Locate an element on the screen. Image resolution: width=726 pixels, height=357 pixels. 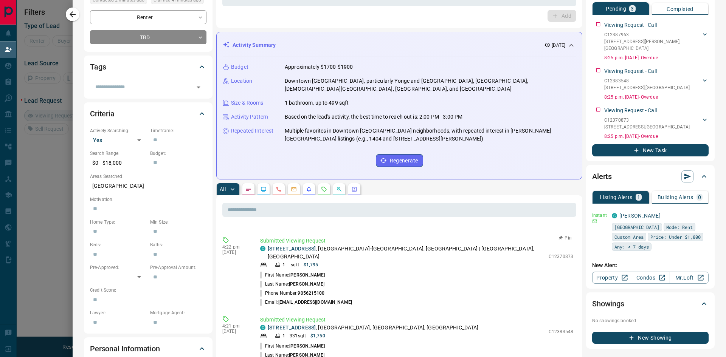
p: Instant is located at coordinates (600, 216).